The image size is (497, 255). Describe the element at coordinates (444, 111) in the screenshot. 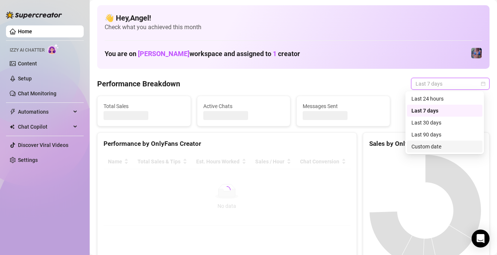

I see `div: Last 7 days` at that location.